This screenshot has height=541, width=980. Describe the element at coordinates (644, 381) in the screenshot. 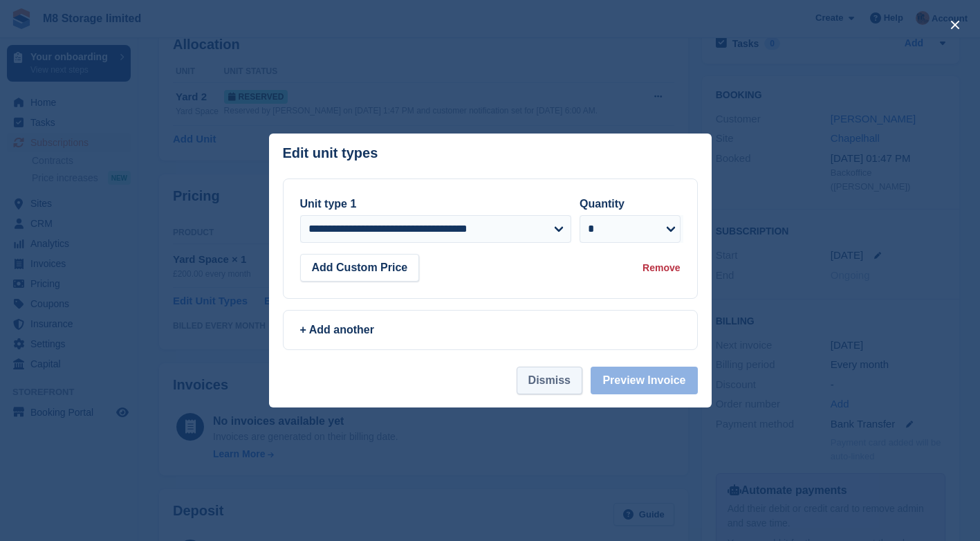

I see `button: Preview Invoice` at that location.